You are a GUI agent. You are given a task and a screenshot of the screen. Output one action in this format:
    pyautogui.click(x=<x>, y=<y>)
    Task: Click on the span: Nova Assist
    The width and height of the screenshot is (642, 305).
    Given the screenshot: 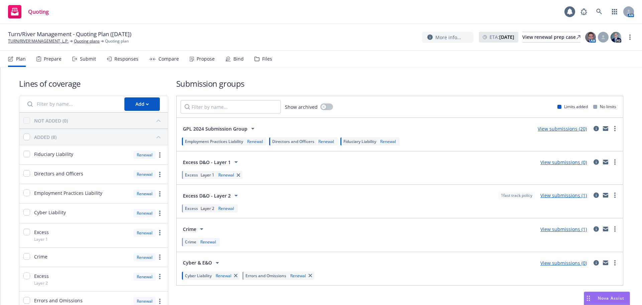 What is the action you would take?
    pyautogui.click(x=611, y=298)
    